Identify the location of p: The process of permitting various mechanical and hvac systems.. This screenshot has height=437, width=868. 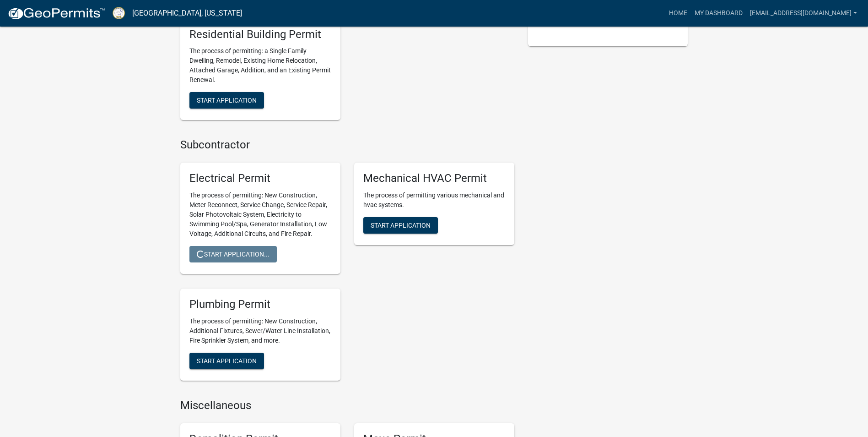
(435, 201).